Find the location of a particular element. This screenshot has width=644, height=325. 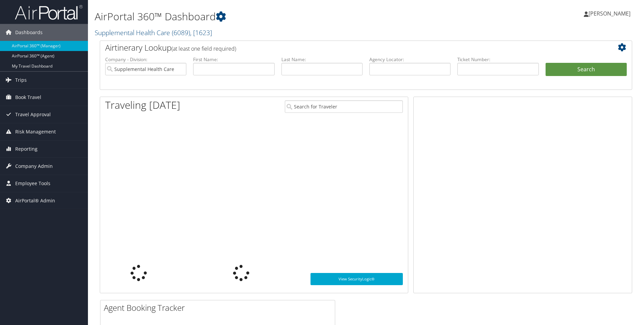

span: Travel Approval is located at coordinates (33, 115).